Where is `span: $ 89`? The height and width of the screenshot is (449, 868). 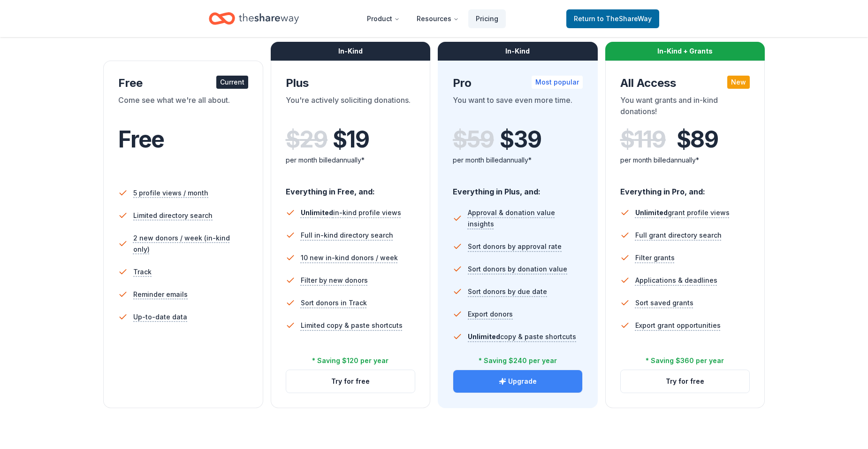 span: $ 89 is located at coordinates (697, 139).